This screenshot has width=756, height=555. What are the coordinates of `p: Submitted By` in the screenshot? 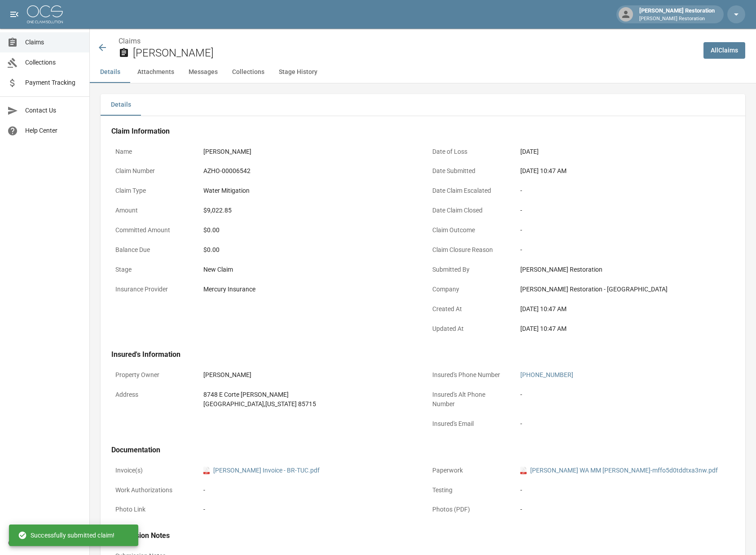 It's located at (468, 269).